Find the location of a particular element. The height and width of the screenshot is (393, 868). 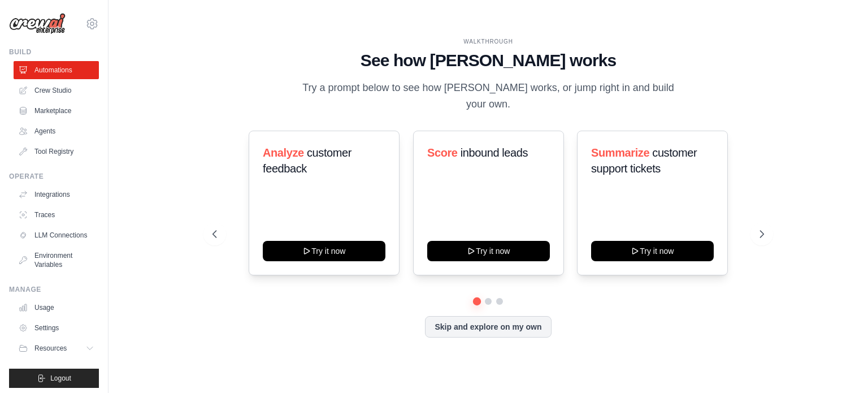

button: Resources is located at coordinates (56, 348).